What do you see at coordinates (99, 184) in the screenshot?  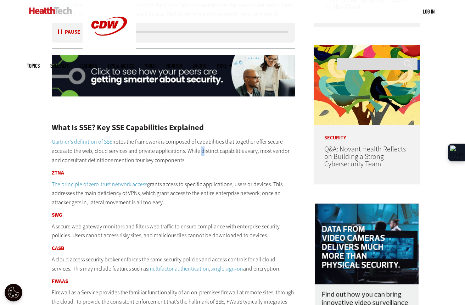 I see `a: The principle of zero-trust network access` at bounding box center [99, 184].